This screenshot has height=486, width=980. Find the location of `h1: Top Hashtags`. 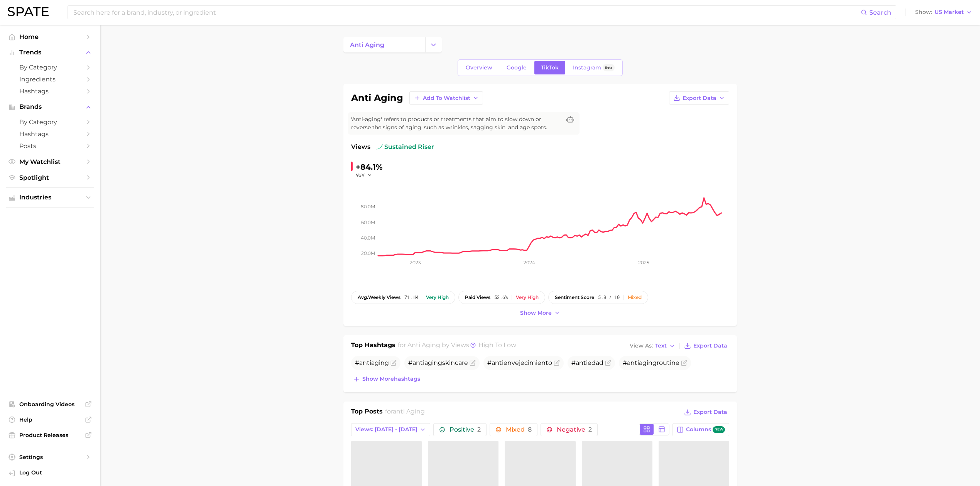

h1: Top Hashtags is located at coordinates (373, 346).